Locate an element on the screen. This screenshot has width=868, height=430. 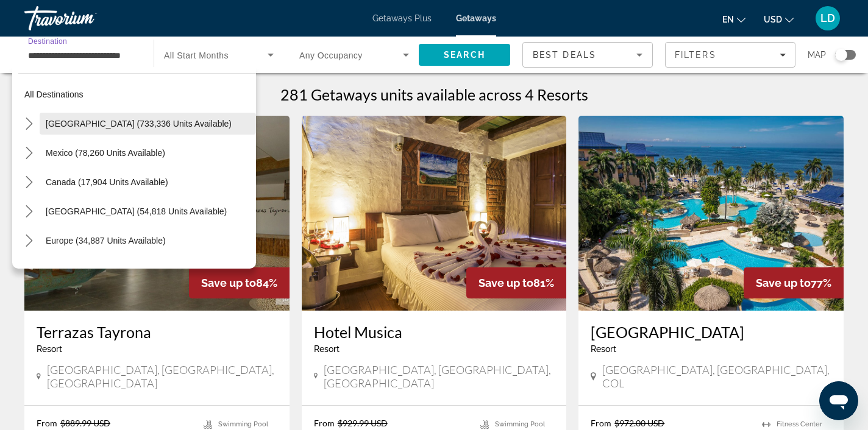
button: Change language is located at coordinates (734, 19).